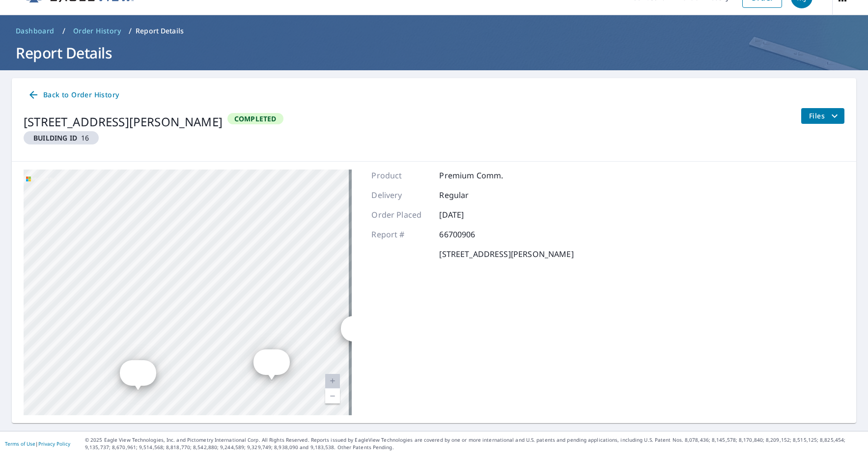  Describe the element at coordinates (401, 215) in the screenshot. I see `p: Order Placed` at that location.